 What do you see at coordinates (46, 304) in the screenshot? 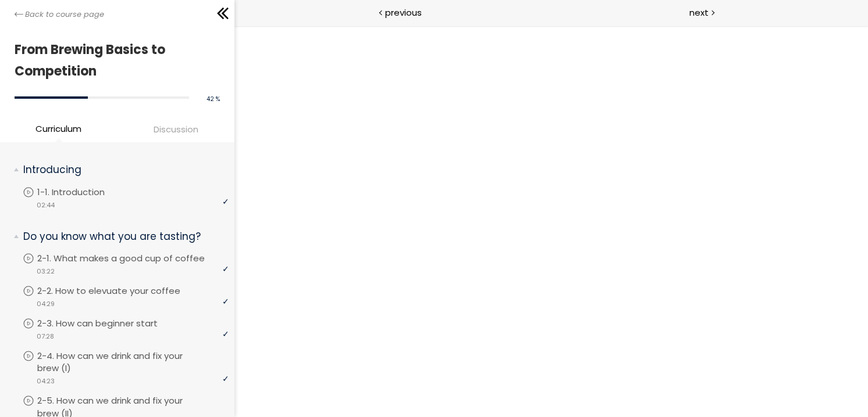
I see `span: 04:29` at bounding box center [46, 304].